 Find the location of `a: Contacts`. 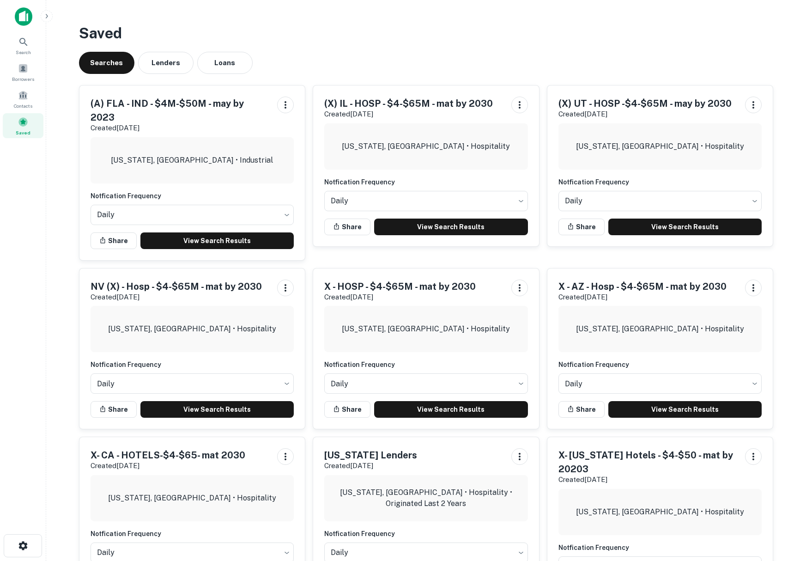

a: Contacts is located at coordinates (23, 99).